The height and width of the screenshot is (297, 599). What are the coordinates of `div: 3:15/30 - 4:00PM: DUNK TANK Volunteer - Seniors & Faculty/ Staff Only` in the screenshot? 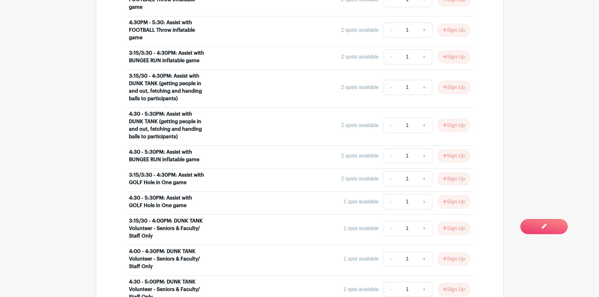 It's located at (168, 229).